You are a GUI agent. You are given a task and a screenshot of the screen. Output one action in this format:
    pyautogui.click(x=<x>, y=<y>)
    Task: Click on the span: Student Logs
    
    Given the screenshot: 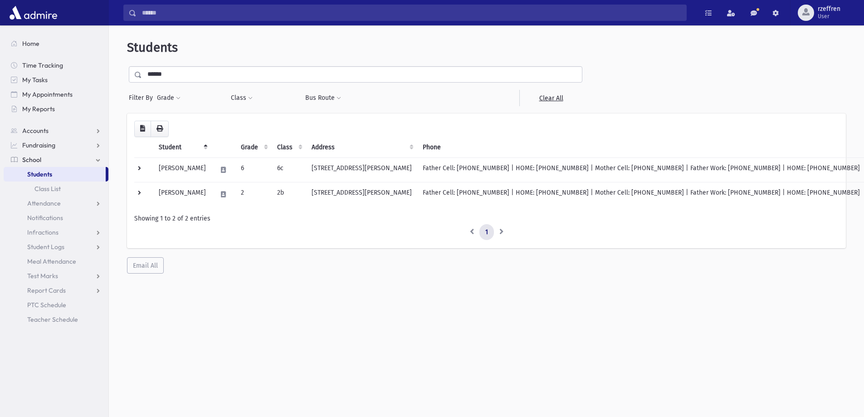 What is the action you would take?
    pyautogui.click(x=46, y=247)
    